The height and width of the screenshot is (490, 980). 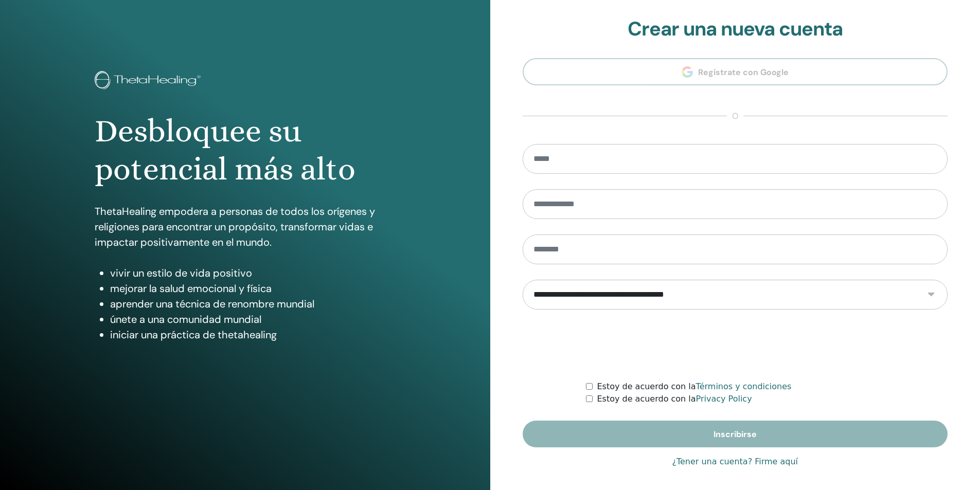 What do you see at coordinates (253, 304) in the screenshot?
I see `li: aprender una técnica de renombre mundial` at bounding box center [253, 304].